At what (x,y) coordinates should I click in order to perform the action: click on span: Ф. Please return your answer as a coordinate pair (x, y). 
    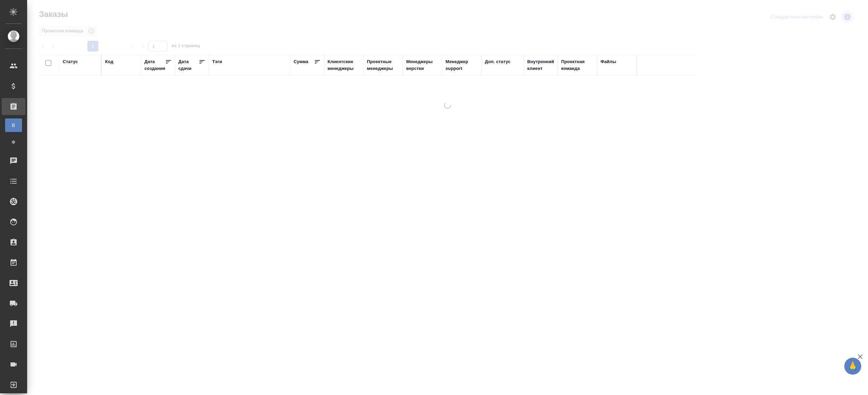
    Looking at the image, I should click on (14, 142).